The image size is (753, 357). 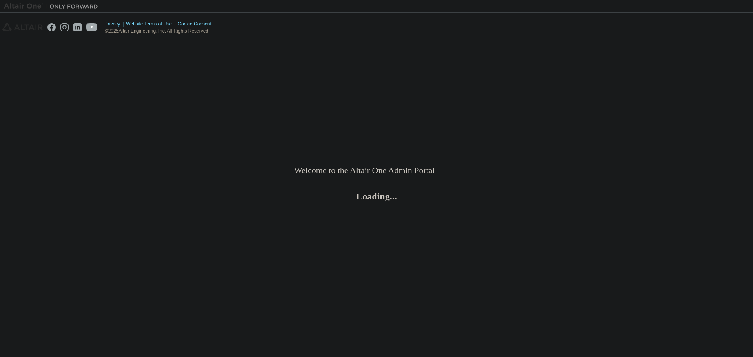 What do you see at coordinates (196, 24) in the screenshot?
I see `div: Cookie Consent` at bounding box center [196, 24].